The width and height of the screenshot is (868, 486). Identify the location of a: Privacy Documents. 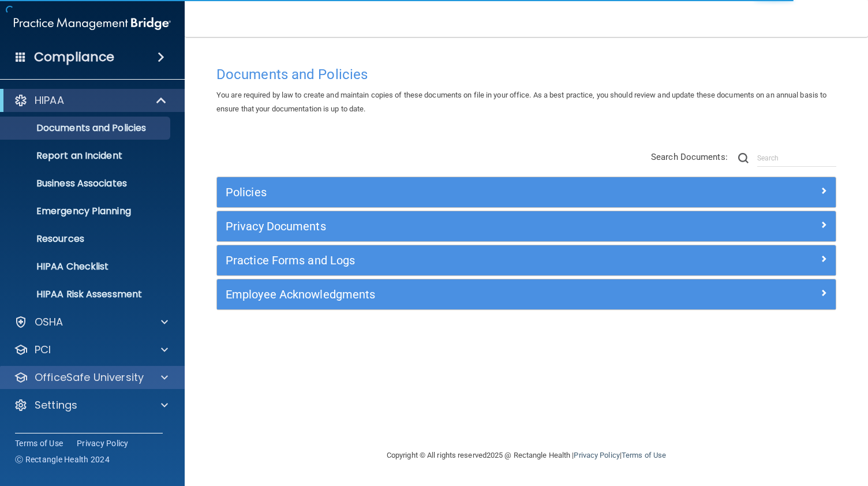
(526, 226).